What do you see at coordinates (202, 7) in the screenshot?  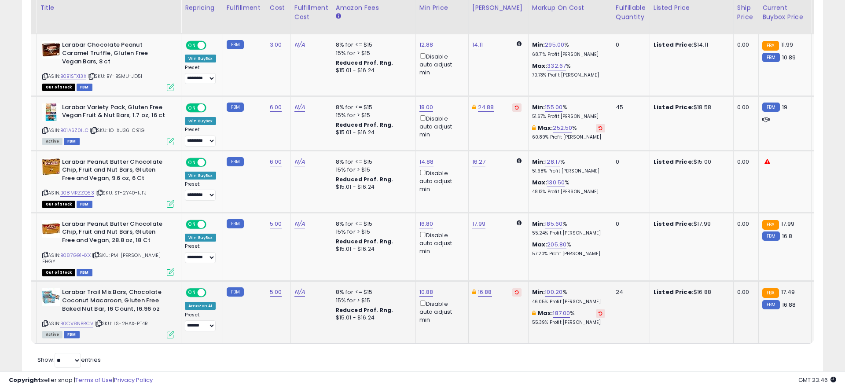 I see `div: Repricing` at bounding box center [202, 7].